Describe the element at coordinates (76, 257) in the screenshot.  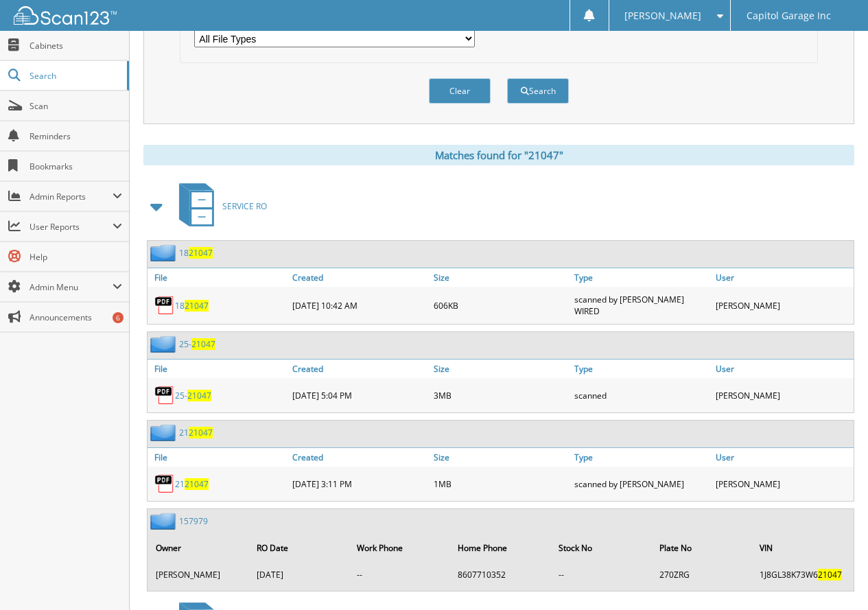
I see `span: Help` at that location.